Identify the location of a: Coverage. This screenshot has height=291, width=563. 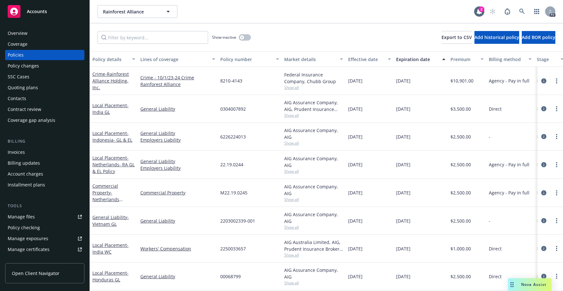
(45, 44).